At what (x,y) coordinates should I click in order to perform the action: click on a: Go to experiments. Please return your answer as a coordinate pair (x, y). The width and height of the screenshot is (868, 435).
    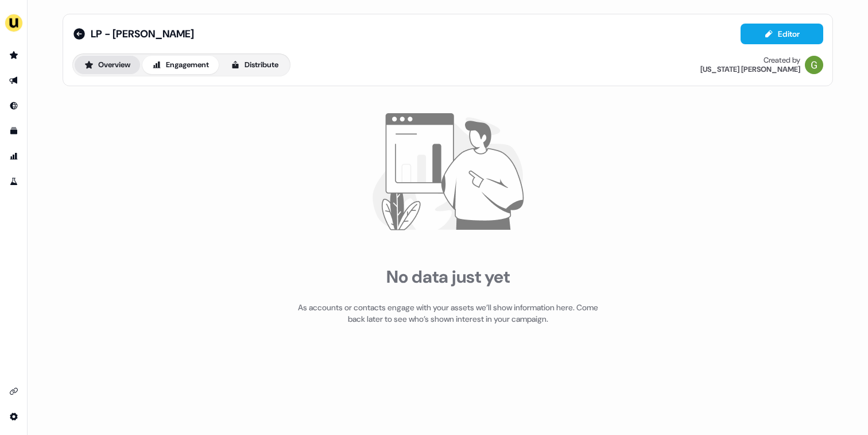
    Looking at the image, I should click on (14, 181).